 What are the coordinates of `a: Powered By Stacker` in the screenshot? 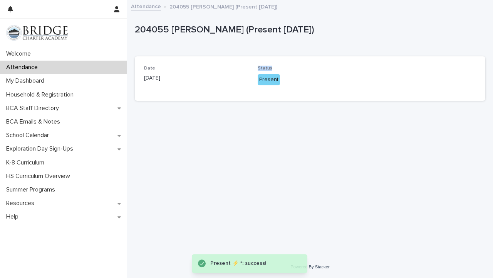 It's located at (310, 266).